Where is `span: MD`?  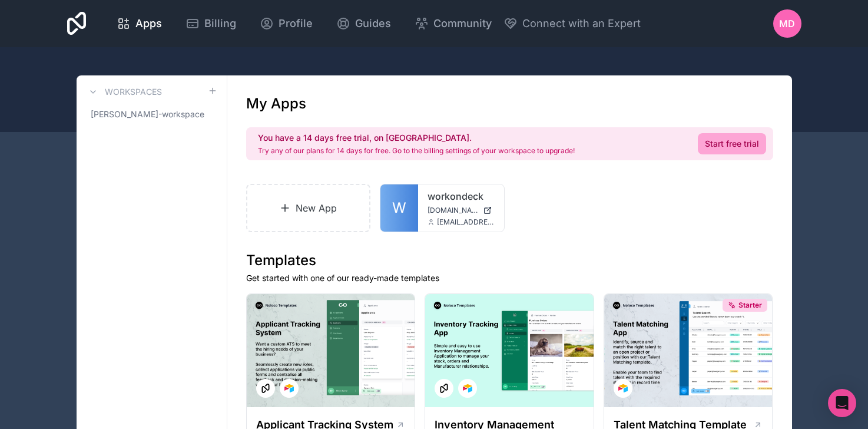 span: MD is located at coordinates (787, 24).